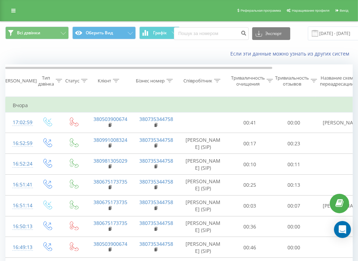 This screenshot has width=358, height=261. I want to click on font: 380991008324, so click(111, 139).